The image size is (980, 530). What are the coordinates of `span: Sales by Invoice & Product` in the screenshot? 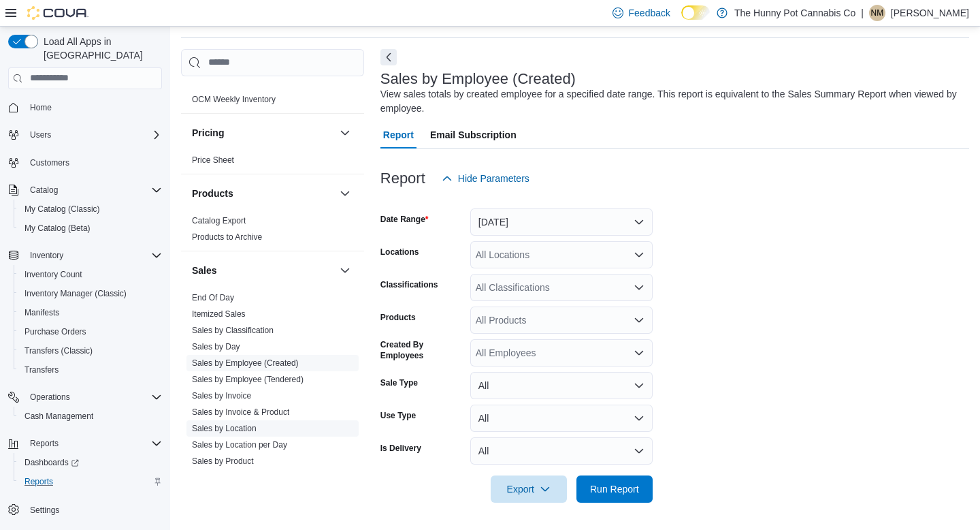 It's located at (240, 412).